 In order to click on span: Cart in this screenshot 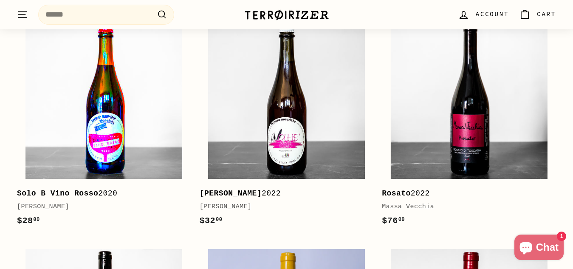, I will do `click(546, 14)`.